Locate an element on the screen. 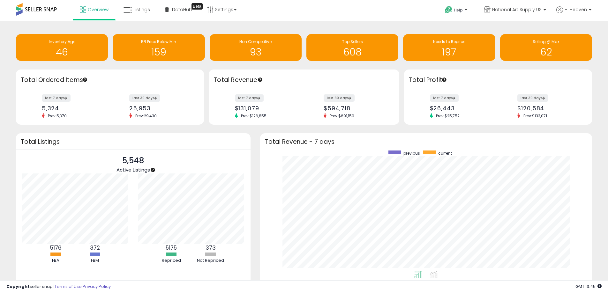  a: Top Sellers 608 is located at coordinates (352, 48).